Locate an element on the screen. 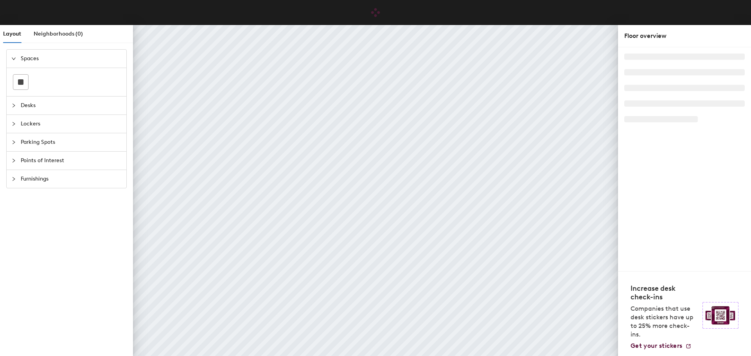  span: Get your stickers is located at coordinates (657, 346).